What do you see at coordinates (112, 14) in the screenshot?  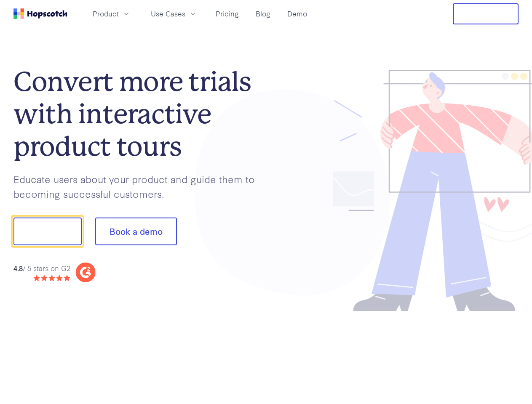 I see `button: Product` at bounding box center [112, 14].